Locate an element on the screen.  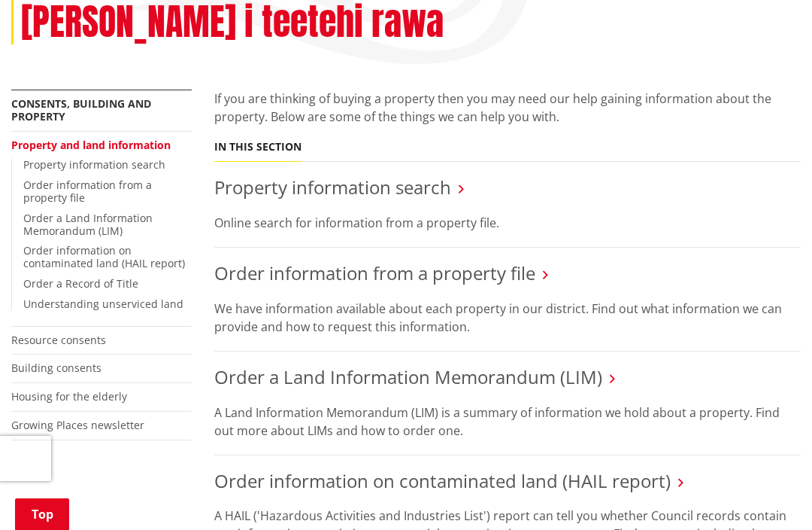
a: Resource consents is located at coordinates (59, 340).